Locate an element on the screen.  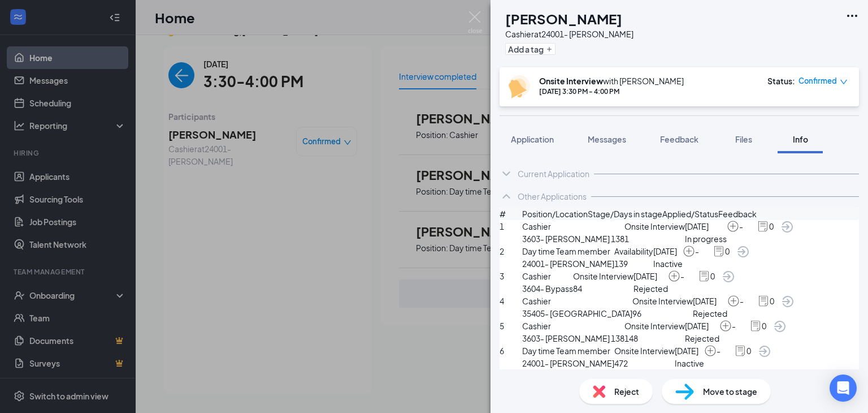
span: Confirmed is located at coordinates (817, 80).